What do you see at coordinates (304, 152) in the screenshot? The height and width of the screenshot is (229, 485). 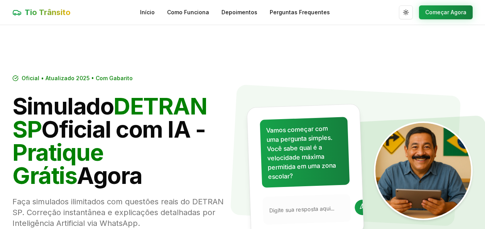 I see `p: Vamos começar com uma pergunta simples. Você sabe qual é a velocidade máxima permitida em uma zon...` at bounding box center [304, 152].